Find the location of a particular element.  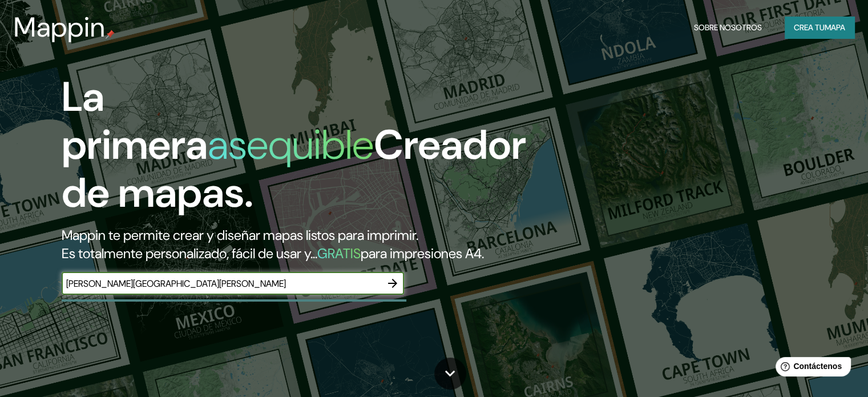

font: mapa is located at coordinates (835, 27).